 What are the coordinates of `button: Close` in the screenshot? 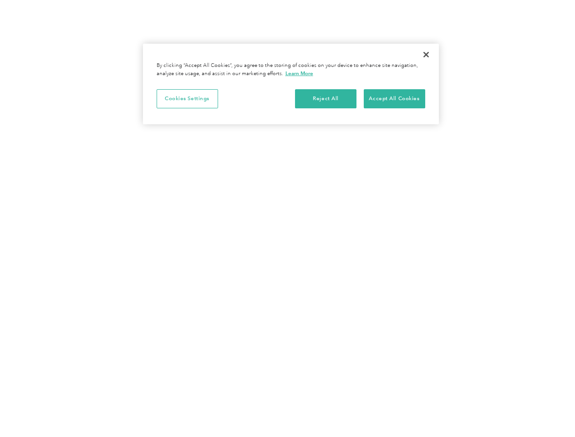 It's located at (426, 55).